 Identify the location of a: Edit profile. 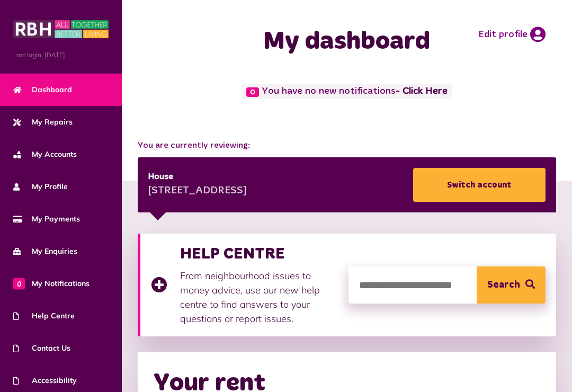
(512, 35).